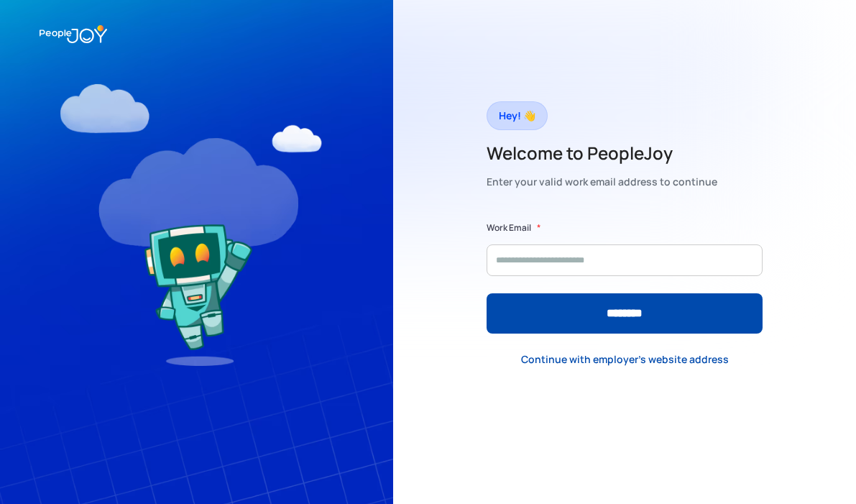 The height and width of the screenshot is (504, 856). Describe the element at coordinates (517, 115) in the screenshot. I see `div: Hey! 👋` at that location.